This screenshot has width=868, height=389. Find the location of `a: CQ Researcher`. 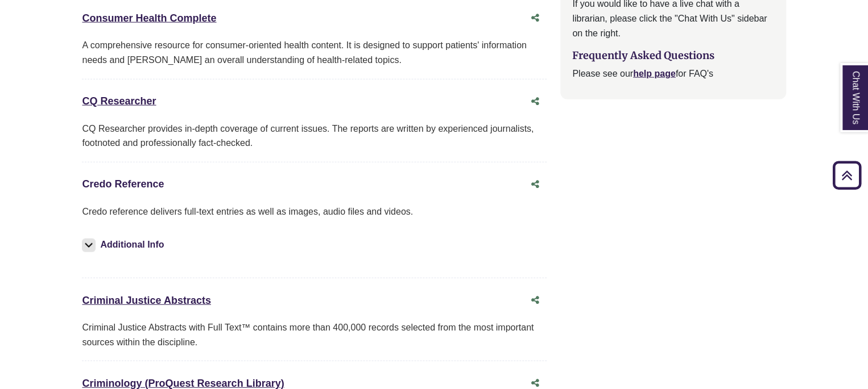

a: CQ Researcher is located at coordinates (119, 101).